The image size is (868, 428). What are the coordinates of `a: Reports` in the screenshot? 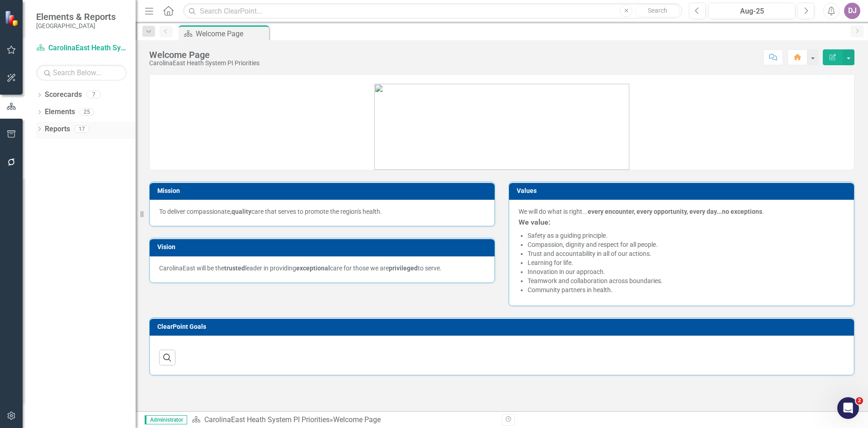 It's located at (58, 129).